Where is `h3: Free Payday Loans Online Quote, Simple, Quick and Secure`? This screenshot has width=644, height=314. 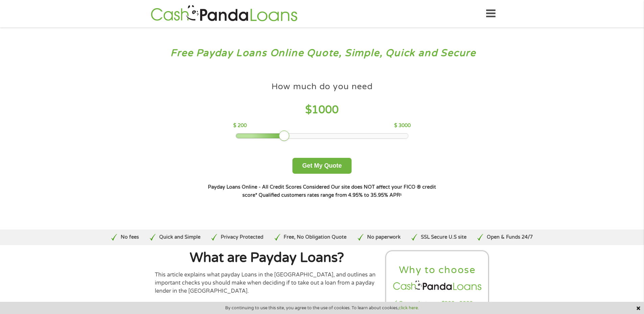 h3: Free Payday Loans Online Quote, Simple, Quick and Secure is located at coordinates (322, 53).